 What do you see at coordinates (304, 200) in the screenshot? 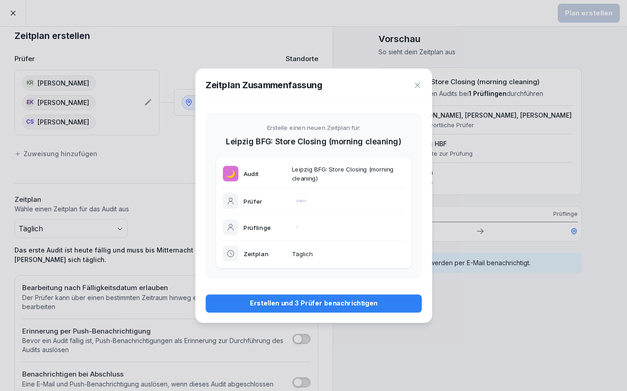
I see `div: KR` at bounding box center [304, 200].